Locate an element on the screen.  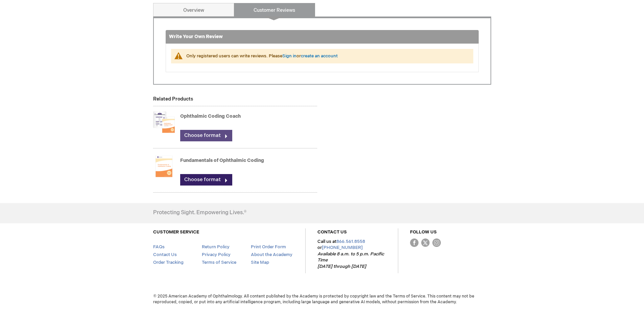
h4: Protecting Sight. Empowering Lives.® is located at coordinates (199, 213).